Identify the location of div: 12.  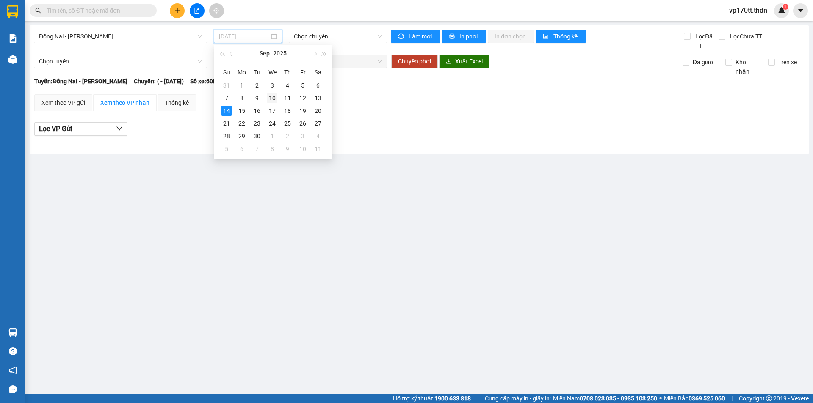
(303, 98).